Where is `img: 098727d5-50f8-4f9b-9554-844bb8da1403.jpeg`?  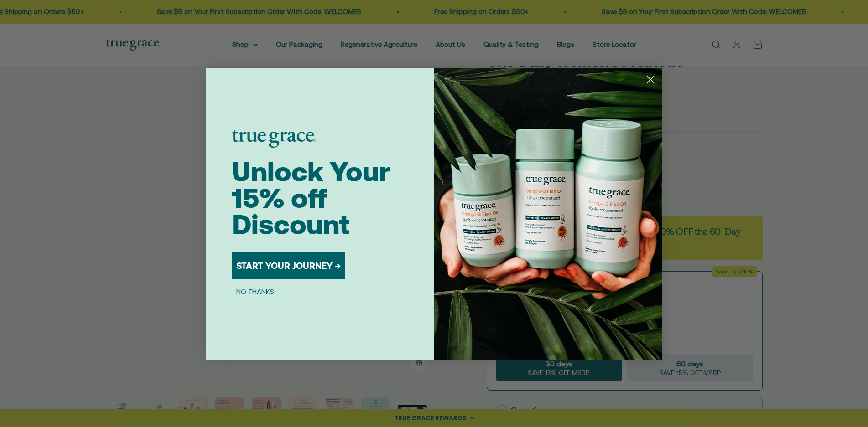
img: 098727d5-50f8-4f9b-9554-844bb8da1403.jpeg is located at coordinates (548, 214).